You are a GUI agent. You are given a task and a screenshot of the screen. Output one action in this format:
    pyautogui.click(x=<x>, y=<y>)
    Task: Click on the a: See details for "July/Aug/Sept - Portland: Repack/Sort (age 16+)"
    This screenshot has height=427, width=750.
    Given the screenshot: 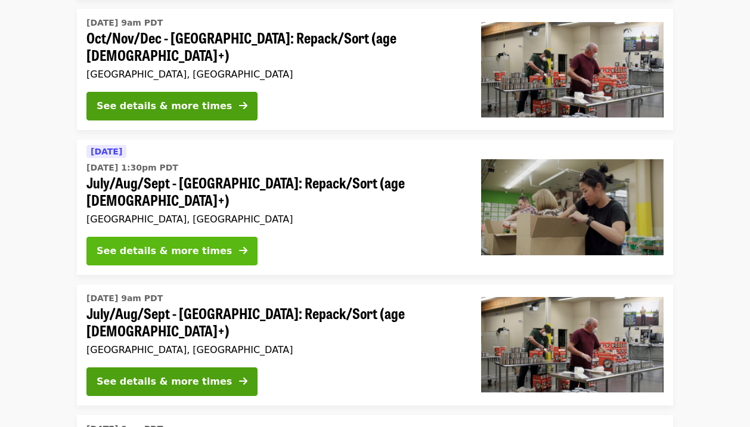 What is the action you would take?
    pyautogui.click(x=375, y=344)
    